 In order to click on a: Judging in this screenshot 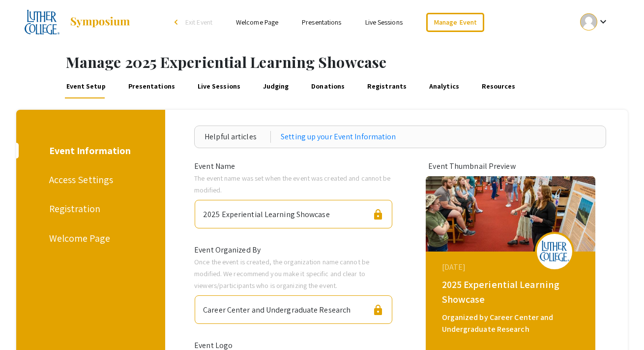, I will do `click(276, 86)`.